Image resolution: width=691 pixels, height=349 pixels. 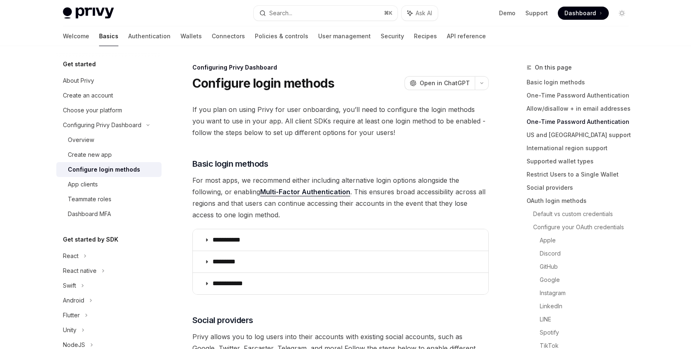 I want to click on span: If you plan on using Privy for user onboarding, you’ll need to configure the login methods you wa..., so click(x=340, y=121).